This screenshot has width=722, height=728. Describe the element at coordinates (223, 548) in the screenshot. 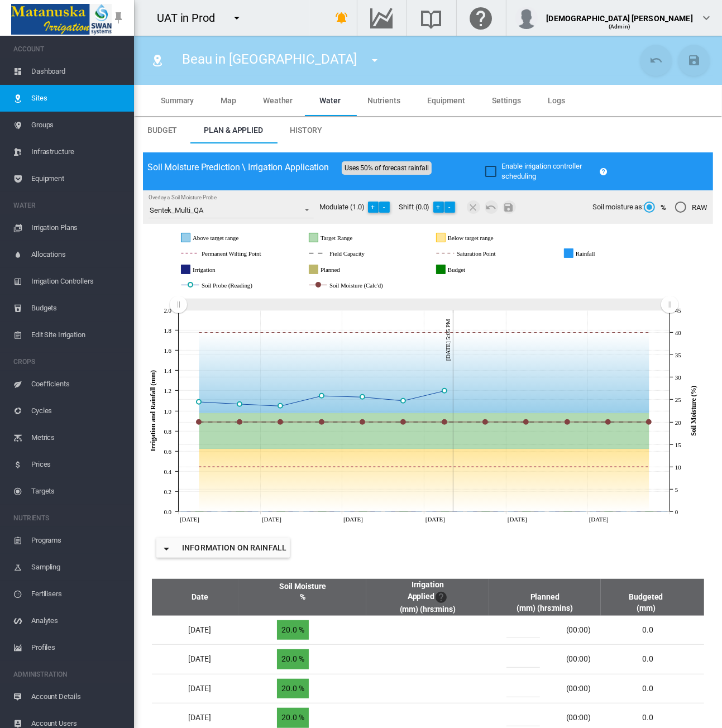

I see `button: icon-menu-downInformation on Rainfall` at that location.